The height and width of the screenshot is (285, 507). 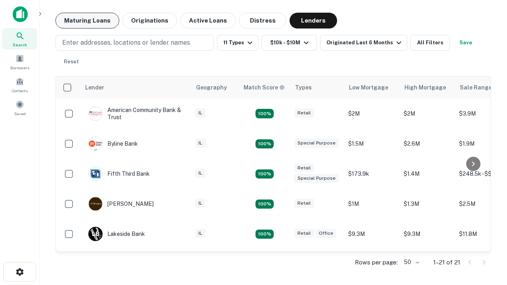 What do you see at coordinates (20, 39) in the screenshot?
I see `a: Search` at bounding box center [20, 39].